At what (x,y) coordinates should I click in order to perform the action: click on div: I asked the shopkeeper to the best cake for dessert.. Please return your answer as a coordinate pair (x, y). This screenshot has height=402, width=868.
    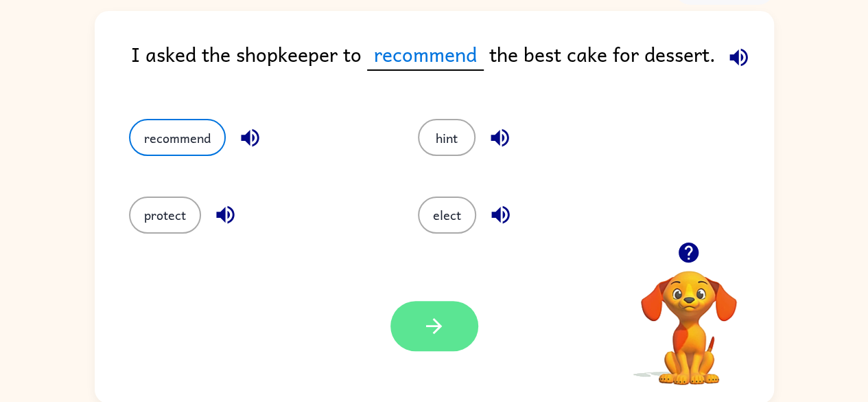
    Looking at the image, I should click on (452, 65).